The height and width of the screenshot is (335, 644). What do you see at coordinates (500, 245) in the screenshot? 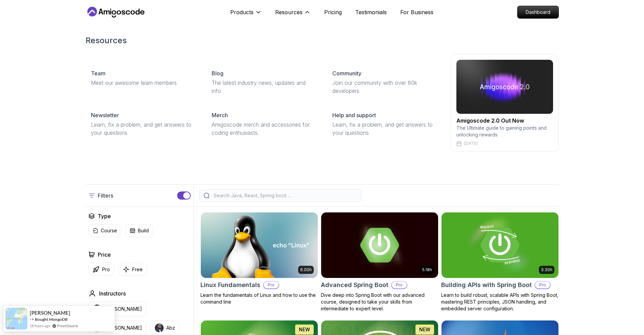
I see `img: Building APIs with Spring Boot card` at bounding box center [500, 245].